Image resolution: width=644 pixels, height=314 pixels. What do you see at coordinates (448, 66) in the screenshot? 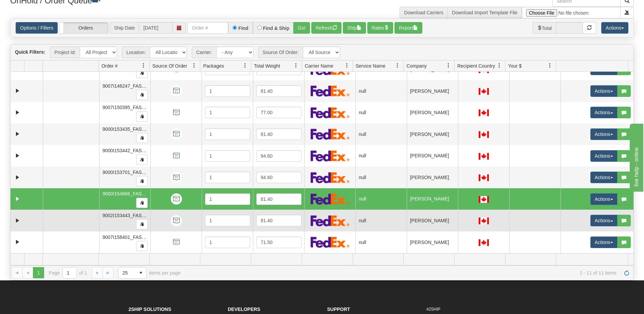
I see `a: Company filter column settings` at bounding box center [448, 66].